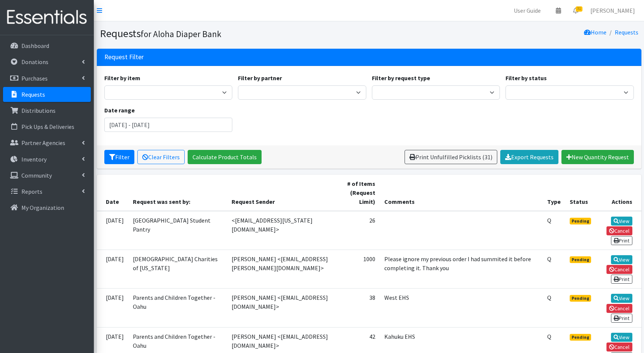 The width and height of the screenshot is (644, 353). Describe the element at coordinates (233, 33) in the screenshot. I see `h1: Requests` at that location.